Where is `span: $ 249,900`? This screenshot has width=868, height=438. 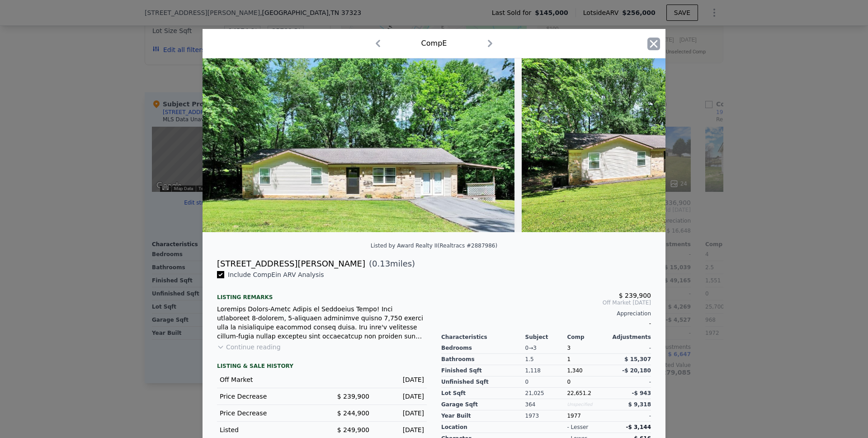
span: $ 249,900 is located at coordinates (353, 430).